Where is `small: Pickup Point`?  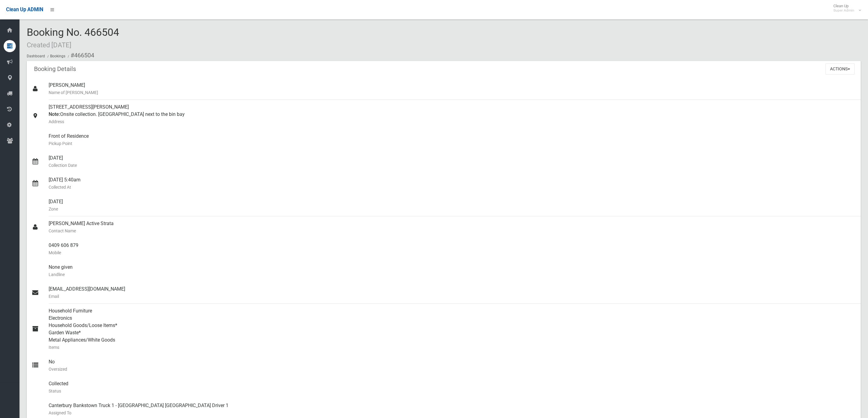
small: Pickup Point is located at coordinates (452, 144).